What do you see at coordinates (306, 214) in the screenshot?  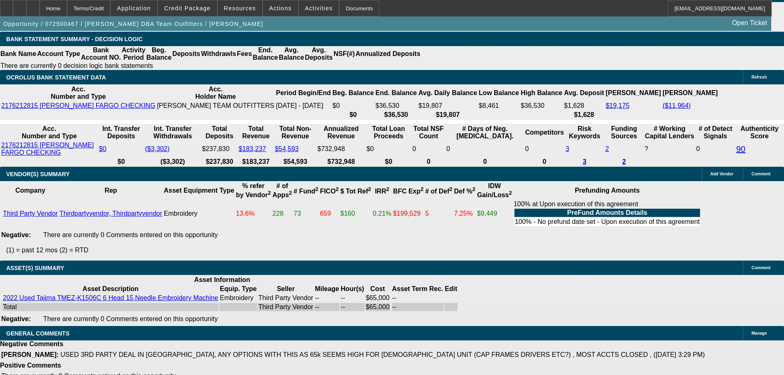 I see `td: 73` at bounding box center [306, 214].